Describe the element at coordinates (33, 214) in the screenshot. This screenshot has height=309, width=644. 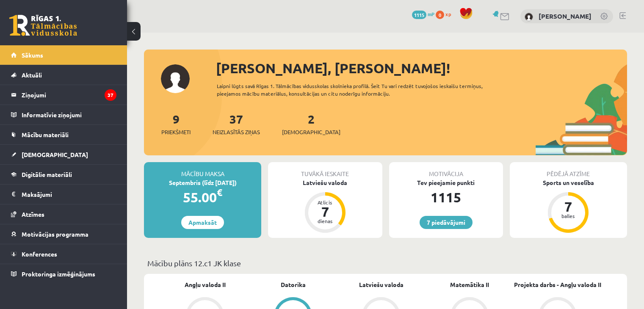
I see `span: Atzīmes` at that location.